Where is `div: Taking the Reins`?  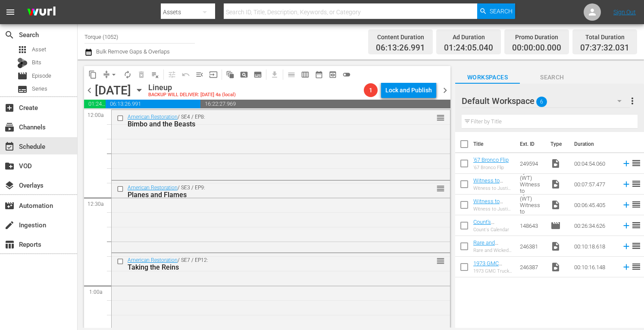
div: Taking the Reins is located at coordinates (266, 267).